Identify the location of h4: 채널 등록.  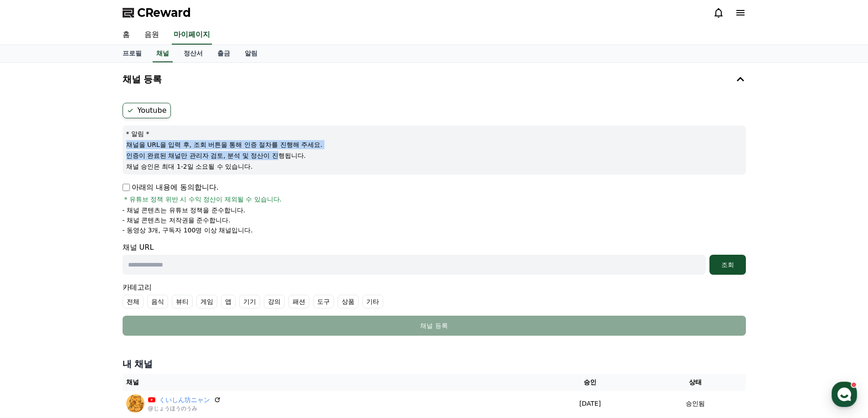
(143, 80).